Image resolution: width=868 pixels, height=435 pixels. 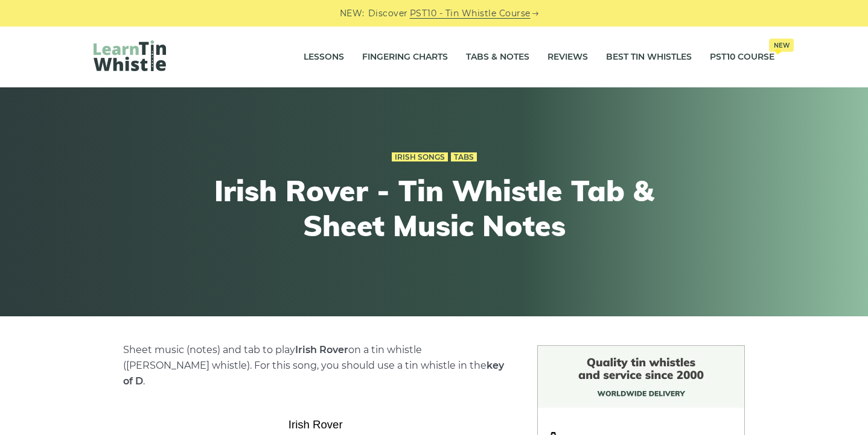 I want to click on img: LearnTinWhistle.com, so click(x=129, y=56).